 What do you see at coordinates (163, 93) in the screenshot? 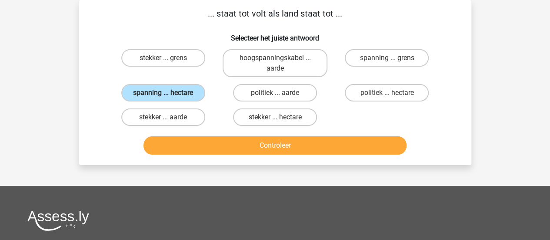
I see `label: spanning ... hectare` at bounding box center [163, 93].